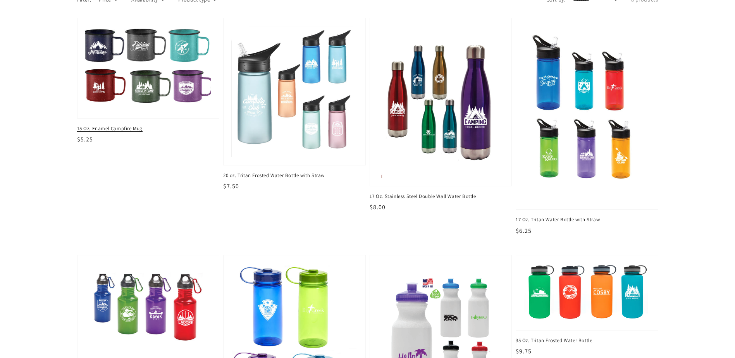 The height and width of the screenshot is (358, 735). What do you see at coordinates (587, 127) in the screenshot?
I see `a: 17 Oz. Tritan Water Bottle with Straw 17 Oz. Tritan Water Bottle with Straw $6.25` at bounding box center [587, 127].